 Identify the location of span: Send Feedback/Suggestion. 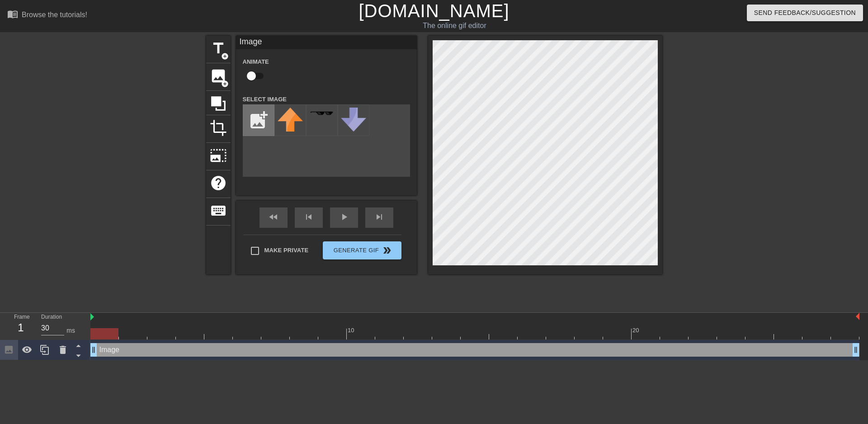
(805, 13).